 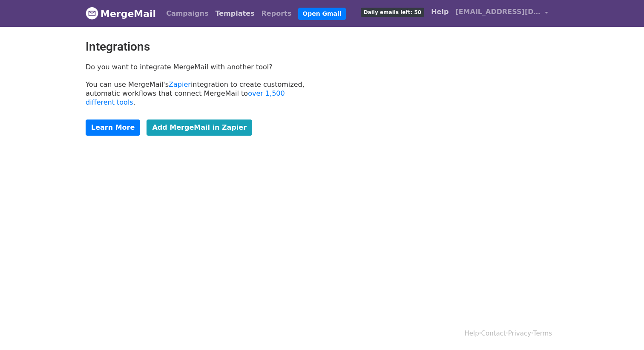 I want to click on a: Contact, so click(x=493, y=334).